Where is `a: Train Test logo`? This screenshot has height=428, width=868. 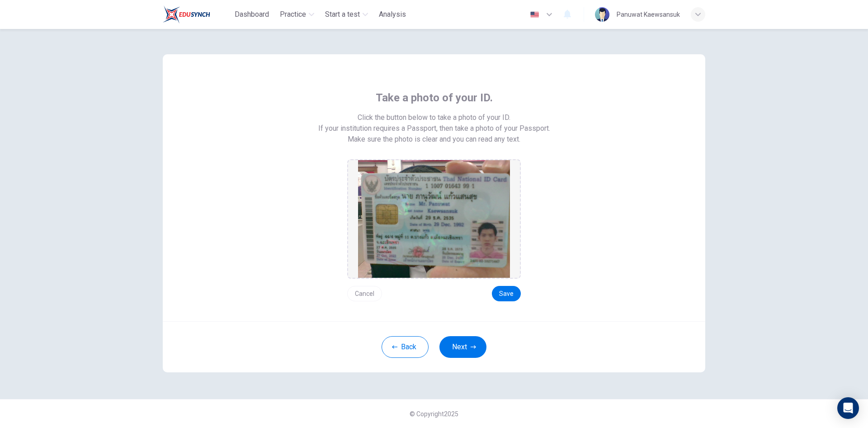
a: Train Test logo is located at coordinates (197, 14).